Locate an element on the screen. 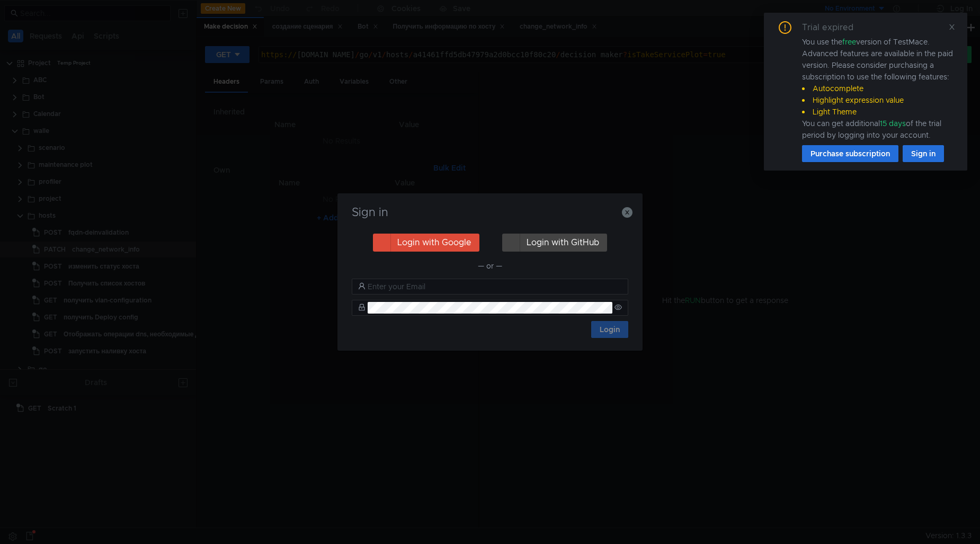 Image resolution: width=980 pixels, height=544 pixels. div: Trial expired is located at coordinates (834, 28).